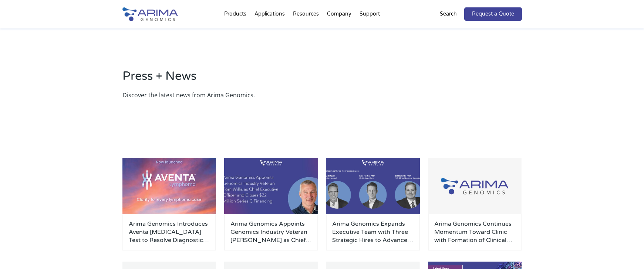  What do you see at coordinates (322, 95) in the screenshot?
I see `p: Discover the latest news from Arima Genomics.` at bounding box center [322, 95].